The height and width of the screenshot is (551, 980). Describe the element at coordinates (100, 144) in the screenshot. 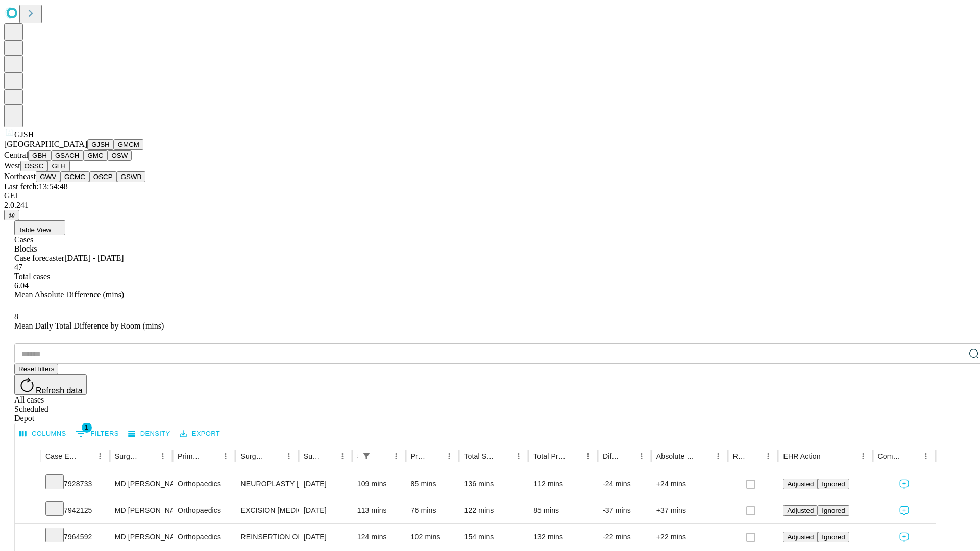

I see `button: GJSH` at that location.